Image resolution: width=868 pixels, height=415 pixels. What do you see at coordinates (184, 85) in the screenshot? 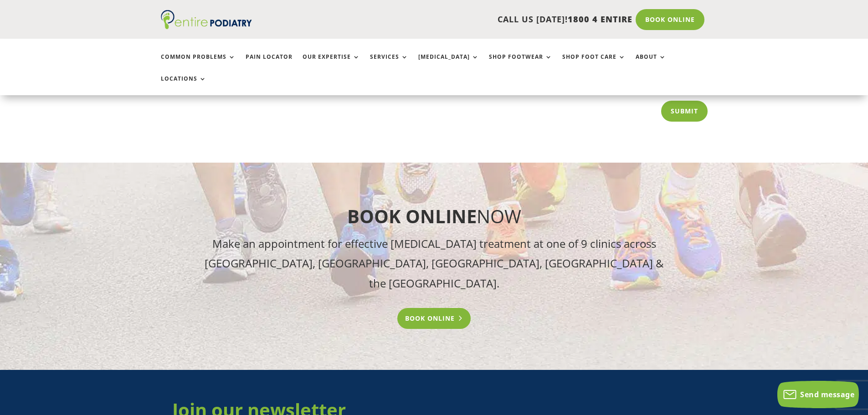
I see `a: Locations` at bounding box center [184, 85].